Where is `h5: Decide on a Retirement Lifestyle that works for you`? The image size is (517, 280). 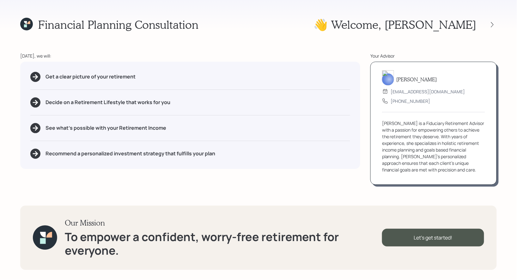
h5: Decide on a Retirement Lifestyle that works for you is located at coordinates (108, 102).